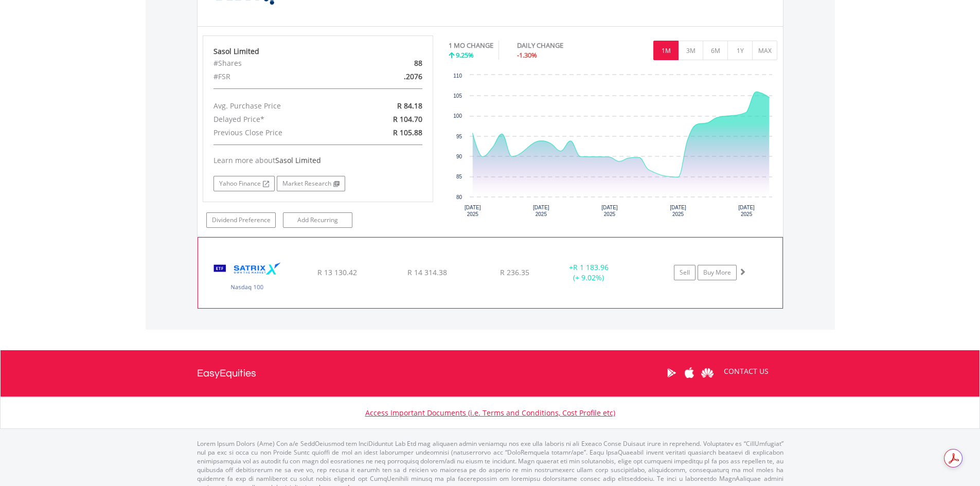  What do you see at coordinates (471, 46) in the screenshot?
I see `div: 1 MO CHANGE` at bounding box center [471, 46].